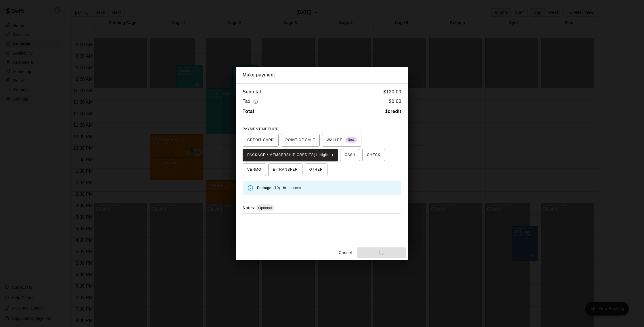  What do you see at coordinates (248, 111) in the screenshot?
I see `b: Total` at bounding box center [248, 111].